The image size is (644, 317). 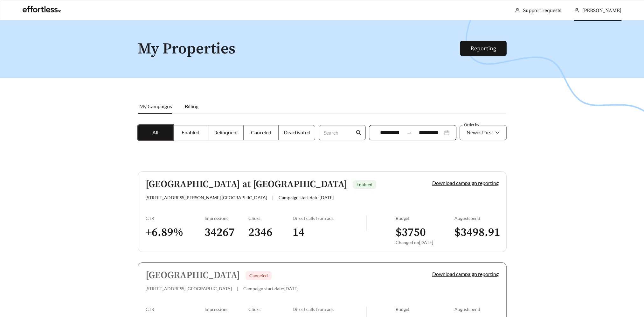 I want to click on h3: 2346, so click(x=270, y=232).